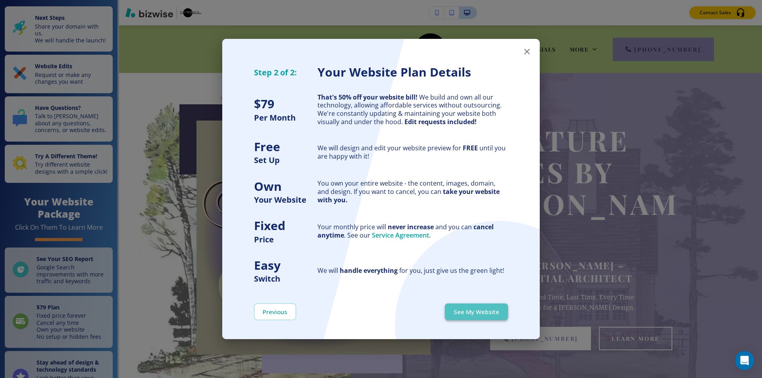  Describe the element at coordinates (264, 104) in the screenshot. I see `strong: $ 79` at that location.